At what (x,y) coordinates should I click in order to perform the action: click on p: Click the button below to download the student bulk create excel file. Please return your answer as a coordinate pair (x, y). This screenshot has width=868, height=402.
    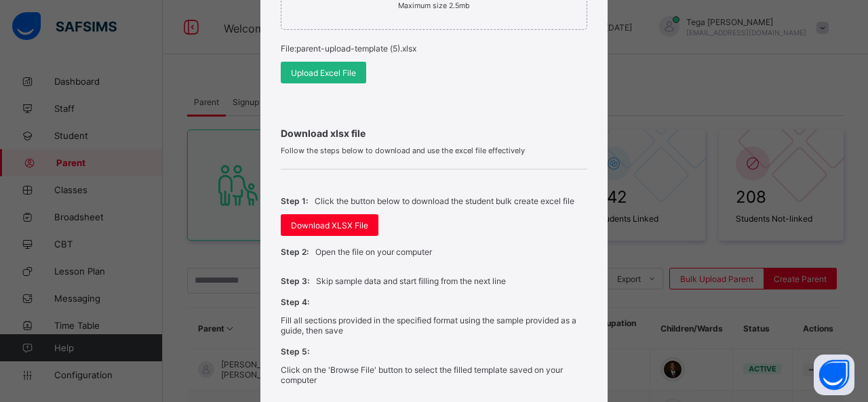
    Looking at the image, I should click on (444, 201).